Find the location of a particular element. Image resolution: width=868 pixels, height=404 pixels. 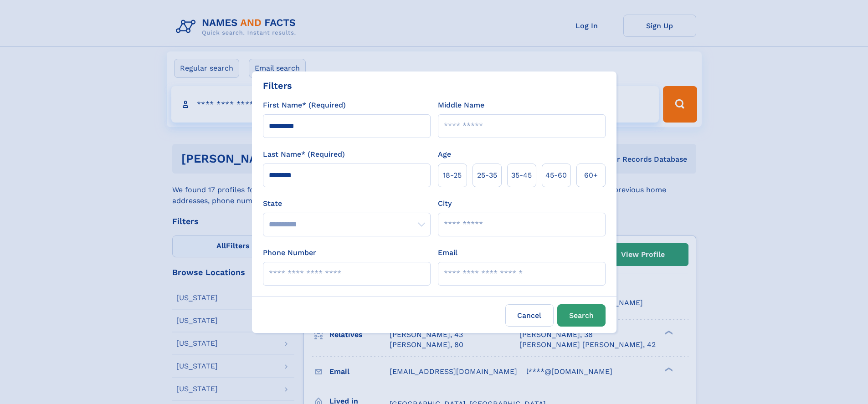

span: 18‑25 is located at coordinates (452, 176).